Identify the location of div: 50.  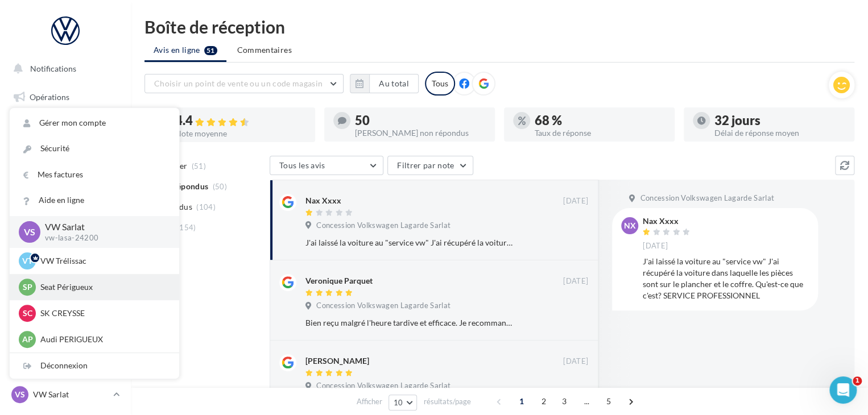
(420, 121).